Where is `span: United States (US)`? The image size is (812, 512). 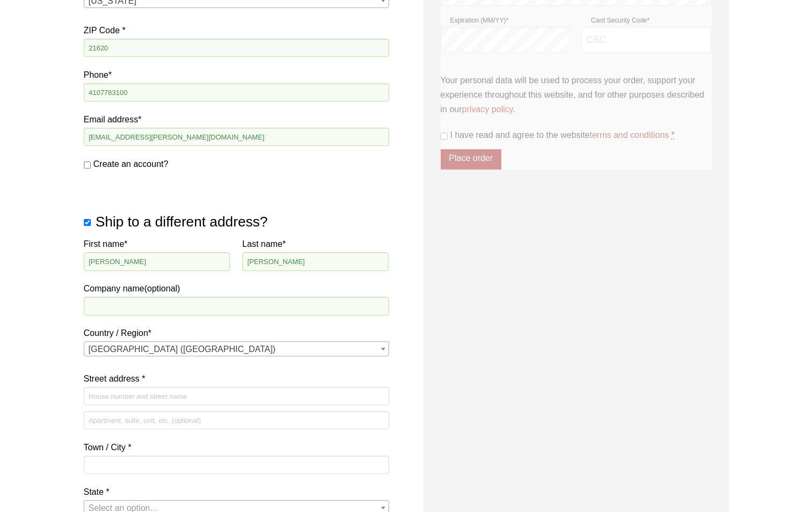 span: United States (US) is located at coordinates (236, 350).